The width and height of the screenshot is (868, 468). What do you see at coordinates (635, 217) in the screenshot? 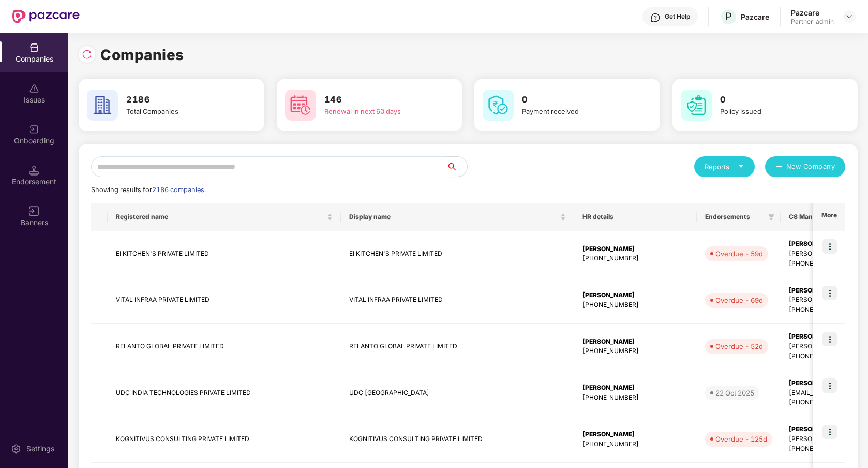
I see `th: HR details` at bounding box center [635, 217].